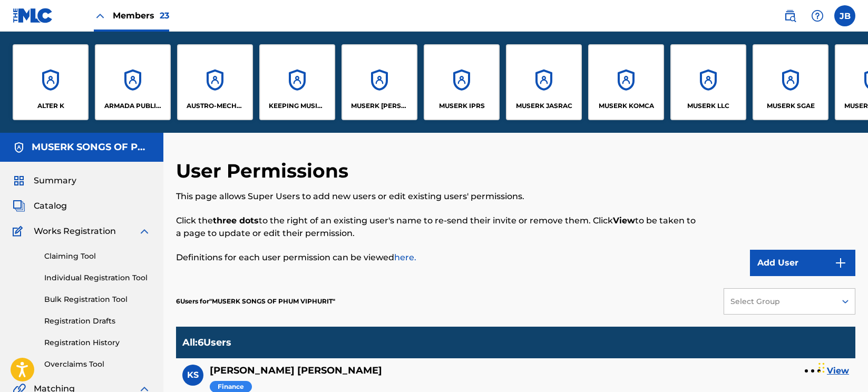 This screenshot has height=392, width=868. Describe the element at coordinates (75, 231) in the screenshot. I see `span: Works Registration` at that location.